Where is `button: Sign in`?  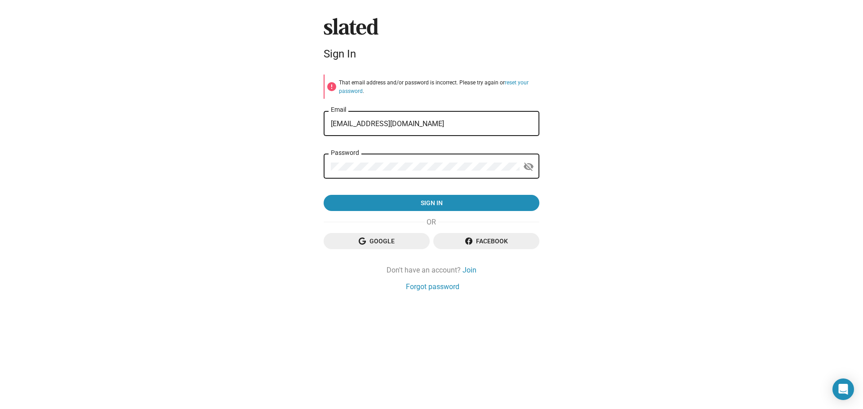 button: Sign in is located at coordinates (431, 203).